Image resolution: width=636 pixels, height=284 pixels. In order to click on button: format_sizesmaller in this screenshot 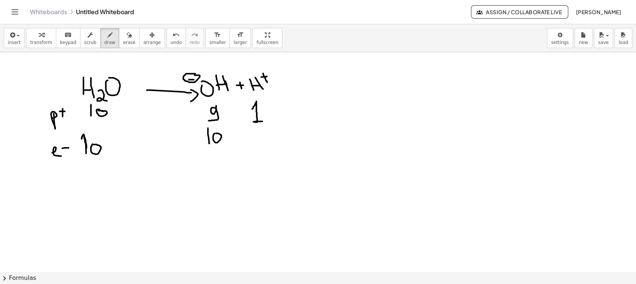, I will do `click(217, 38)`.